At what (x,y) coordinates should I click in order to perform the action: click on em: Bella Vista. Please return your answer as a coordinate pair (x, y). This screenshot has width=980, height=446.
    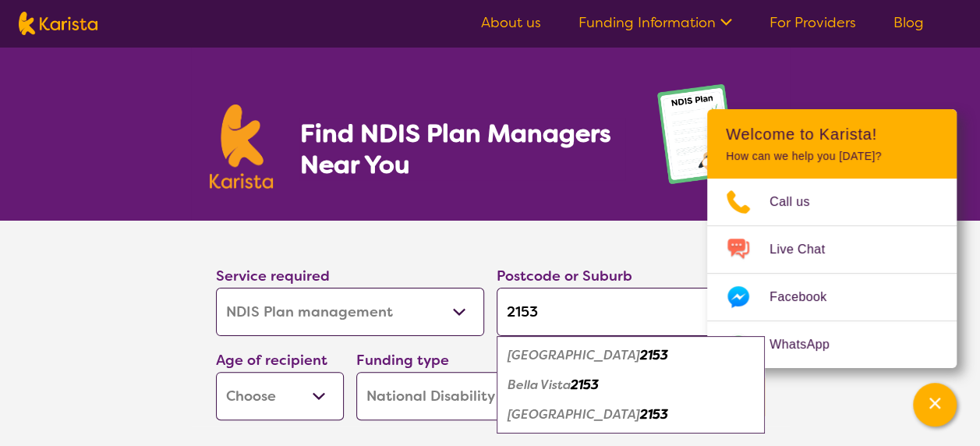
    Looking at the image, I should click on (539, 384).